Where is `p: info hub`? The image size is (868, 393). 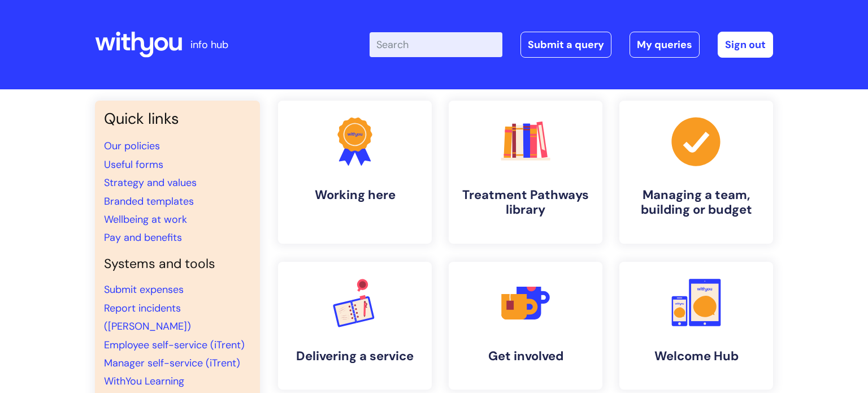
p: info hub is located at coordinates (209, 44).